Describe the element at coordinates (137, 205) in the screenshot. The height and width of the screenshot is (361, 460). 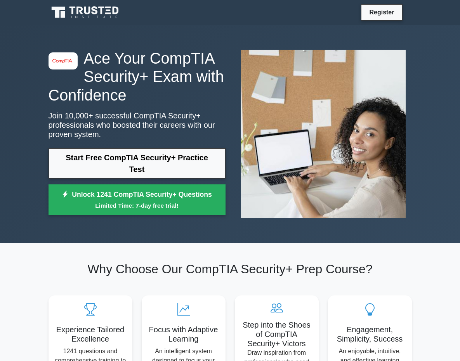
I see `small: Limited Time: 7-day free trial!` at that location.